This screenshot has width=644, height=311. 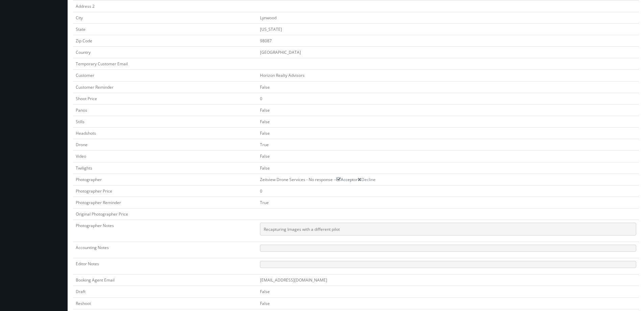 I want to click on td: Address 2, so click(x=165, y=6).